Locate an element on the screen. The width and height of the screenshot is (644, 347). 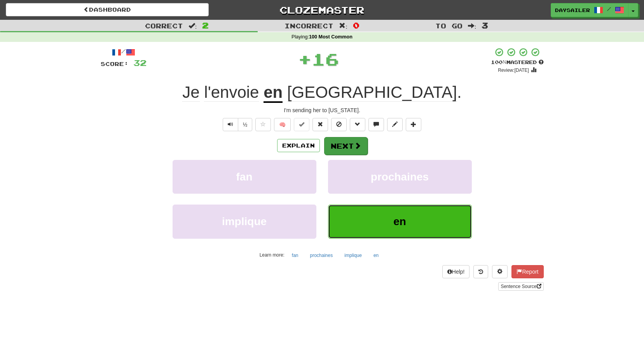
span: Je is located at coordinates (191, 92).